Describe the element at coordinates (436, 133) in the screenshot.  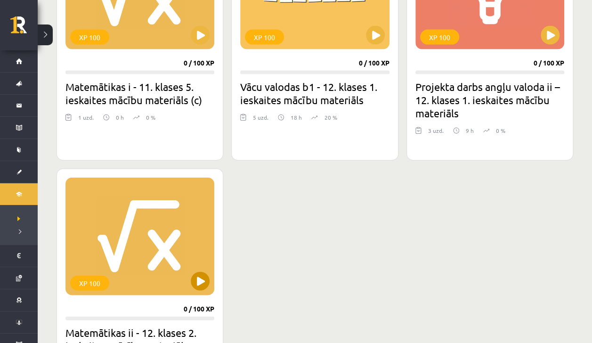
I see `div: 3 uzd.` at that location.